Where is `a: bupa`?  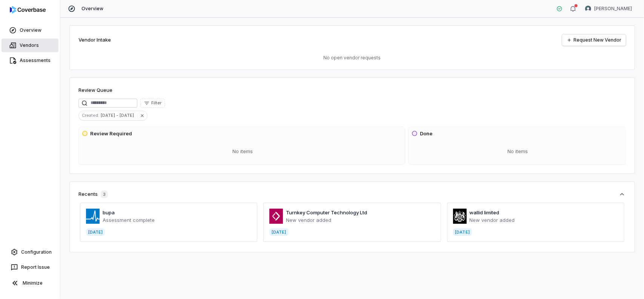 a: bupa is located at coordinates (109, 212).